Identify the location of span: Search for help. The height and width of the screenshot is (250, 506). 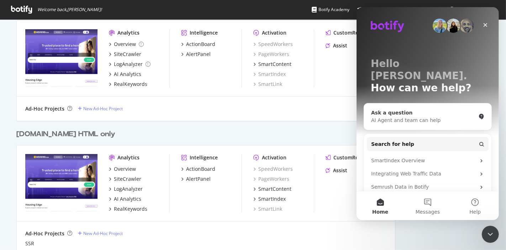
(36, 137).